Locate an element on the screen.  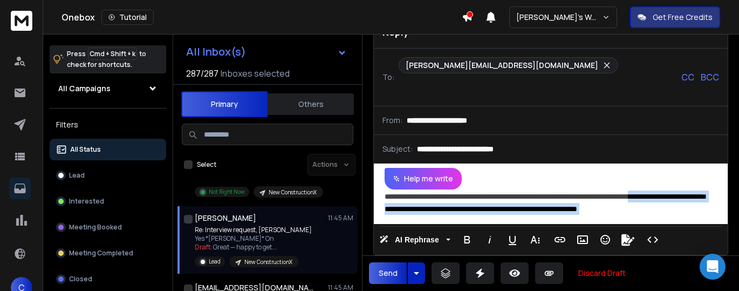
p: Press to check for shortcuts. is located at coordinates (106, 59).